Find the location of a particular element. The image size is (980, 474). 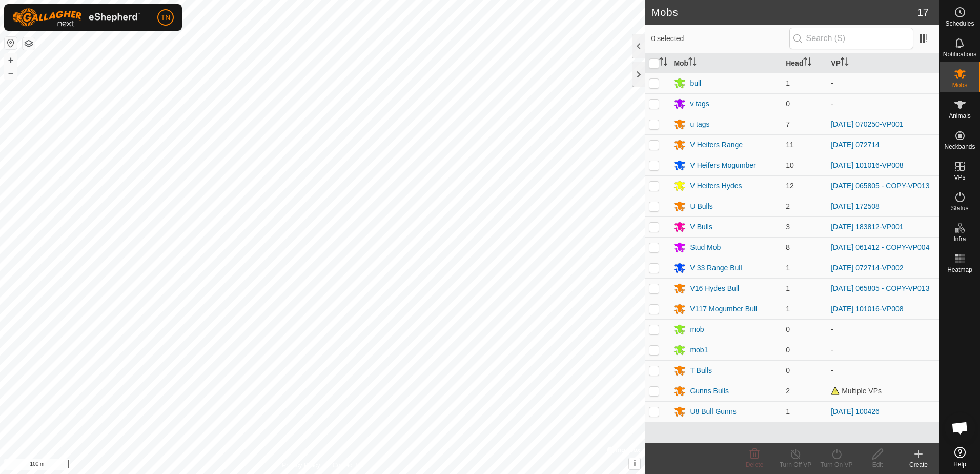

span: Notifications is located at coordinates (960, 54).